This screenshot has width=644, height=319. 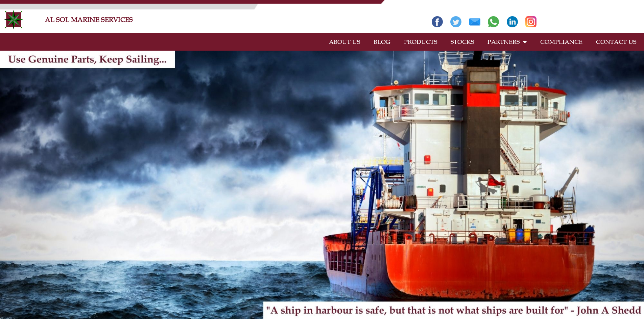 What do you see at coordinates (462, 42) in the screenshot?
I see `a: STOCKS` at bounding box center [462, 42].